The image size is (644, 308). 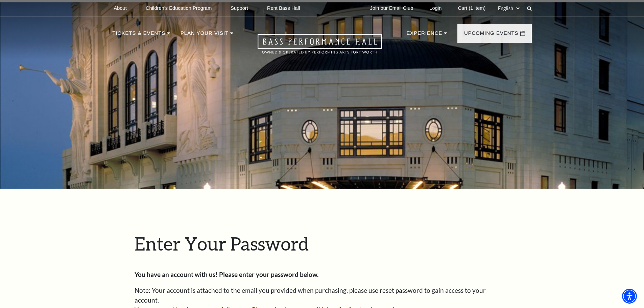 What do you see at coordinates (178, 8) in the screenshot?
I see `p: Children's Education Program` at bounding box center [178, 8].